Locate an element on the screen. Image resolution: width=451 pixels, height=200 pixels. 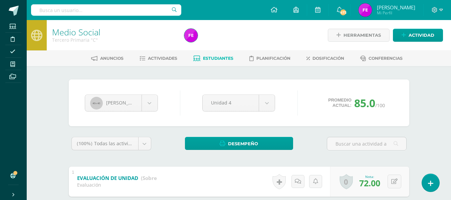
a: Desempeño is located at coordinates (239, 143).